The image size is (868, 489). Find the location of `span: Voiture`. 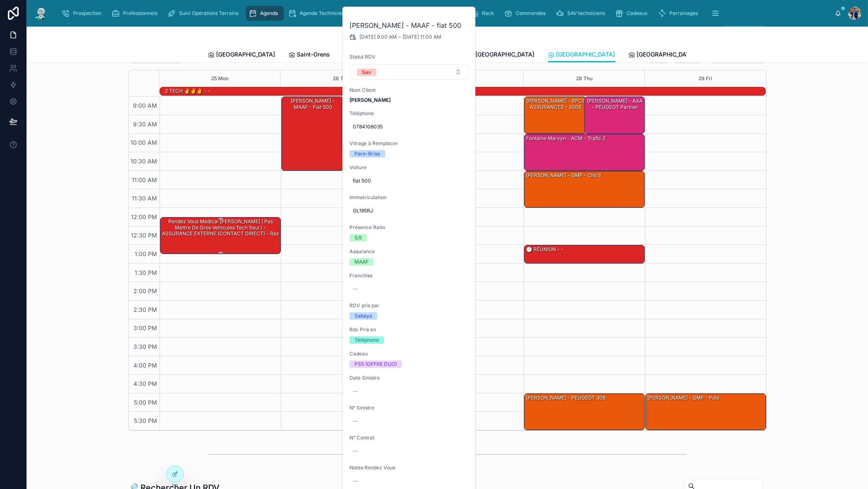

span: Voiture is located at coordinates (410, 168).